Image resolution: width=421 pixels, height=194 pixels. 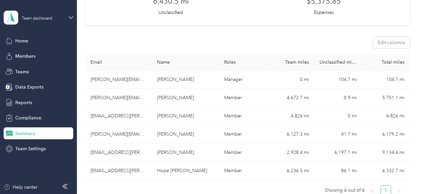 I want to click on td: 6,236.5 mi, so click(x=290, y=171).